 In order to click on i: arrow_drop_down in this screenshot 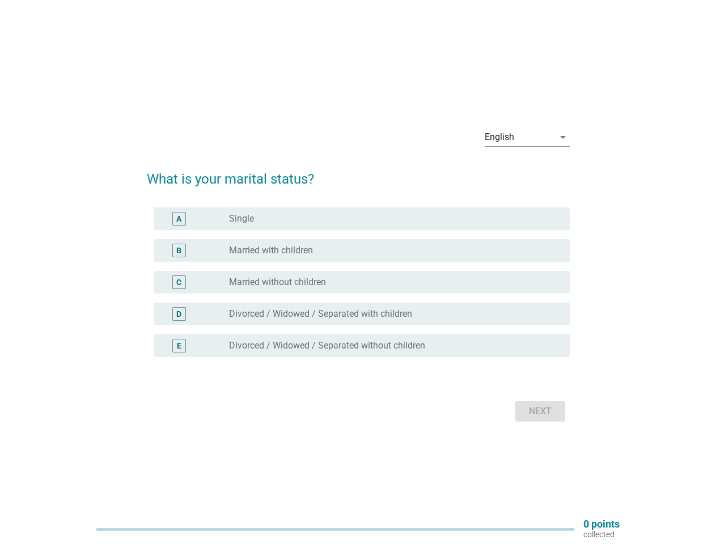, I will do `click(563, 137)`.